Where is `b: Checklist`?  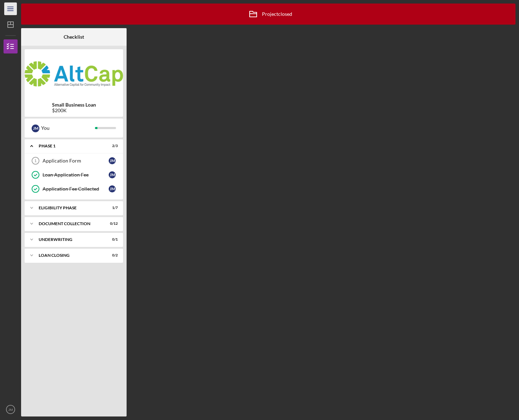 b: Checklist is located at coordinates (74, 37).